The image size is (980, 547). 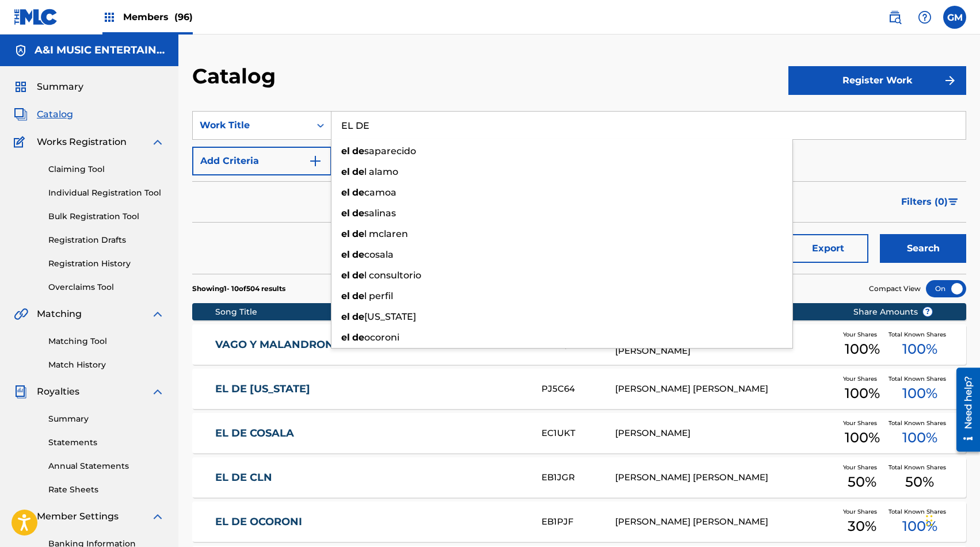 What do you see at coordinates (371, 478) in the screenshot?
I see `a: EL DE CLN` at bounding box center [371, 478].